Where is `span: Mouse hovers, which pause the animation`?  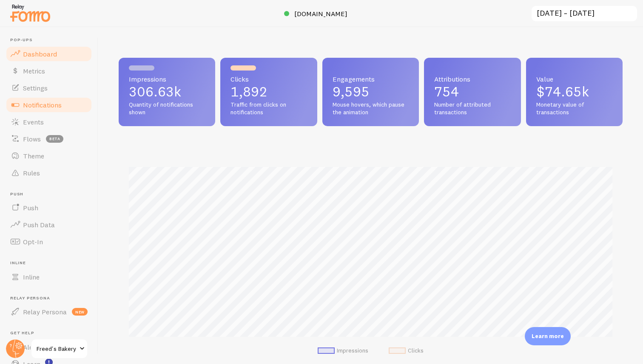 span: Mouse hovers, which pause the animation is located at coordinates (371, 108).